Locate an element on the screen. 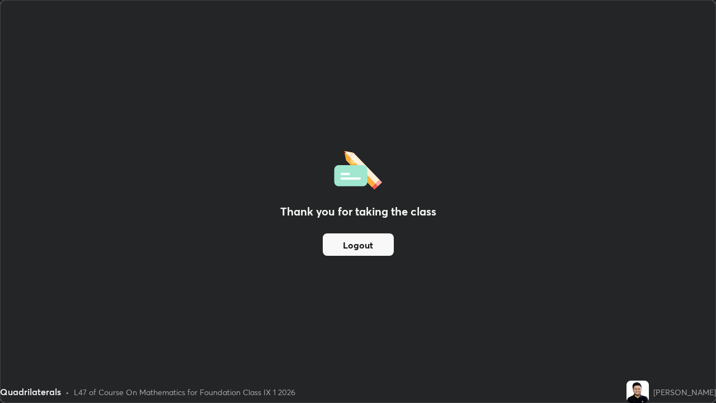 Image resolution: width=716 pixels, height=403 pixels. img: 46c2678ad52940e7ac57de15f85343f0.jpg is located at coordinates (638, 392).